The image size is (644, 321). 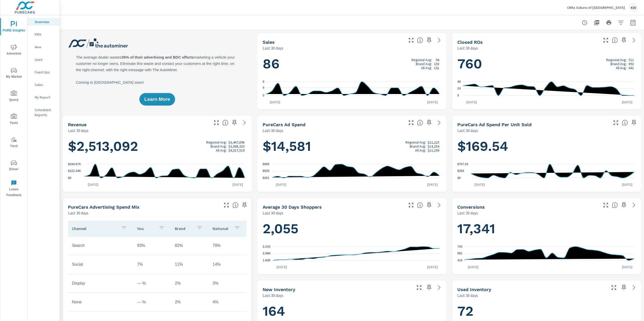 I want to click on p: Brand, so click(x=184, y=228).